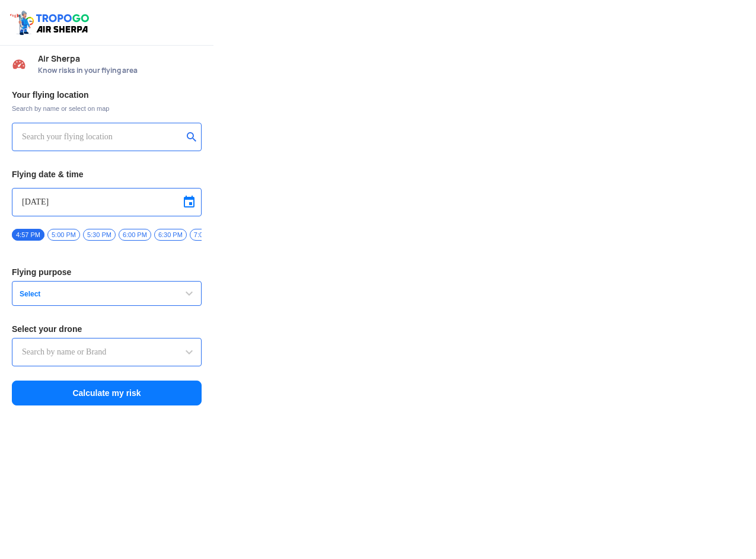 This screenshot has height=559, width=756. What do you see at coordinates (106, 293) in the screenshot?
I see `button: Select` at bounding box center [106, 293].